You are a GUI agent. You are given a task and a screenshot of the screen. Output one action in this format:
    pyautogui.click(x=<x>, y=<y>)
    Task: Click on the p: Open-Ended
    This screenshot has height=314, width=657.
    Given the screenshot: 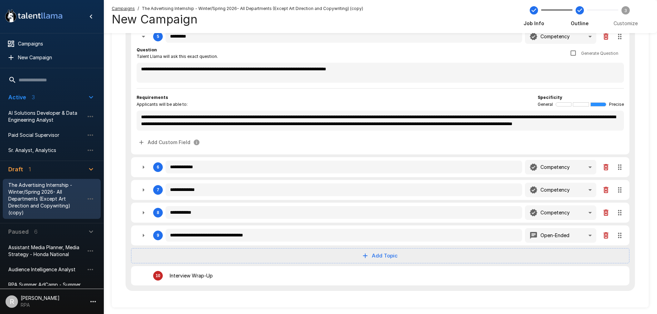 What is the action you would take?
    pyautogui.click(x=555, y=236)
    